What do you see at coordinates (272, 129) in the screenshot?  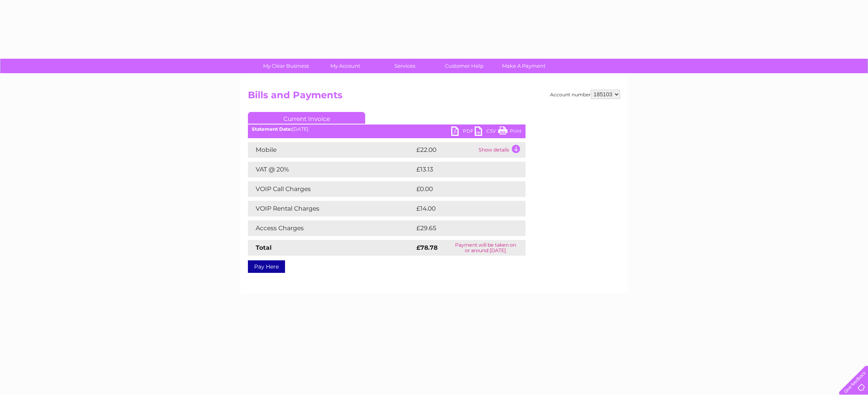 I see `b: Statement Date:` at bounding box center [272, 129].